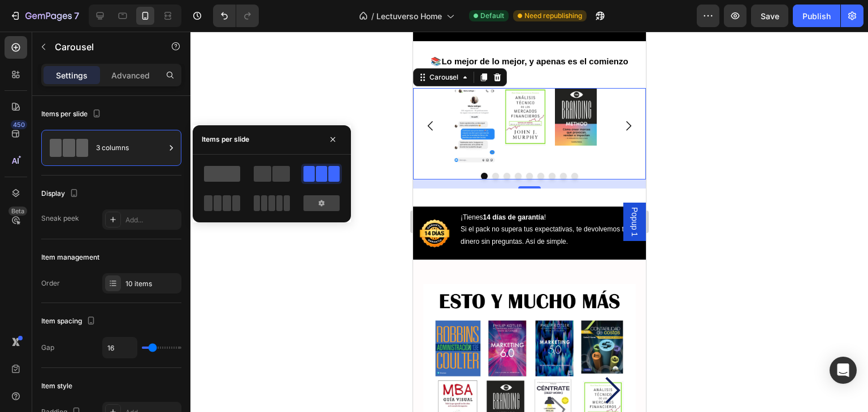 This screenshot has width=868, height=412. Describe the element at coordinates (72, 75) in the screenshot. I see `p: Settings` at that location.